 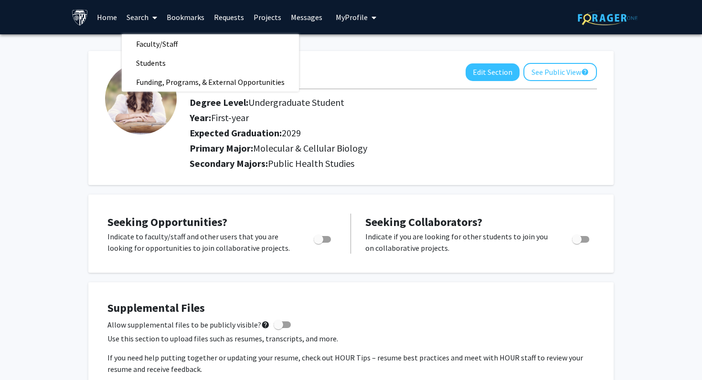 I want to click on span: 2029, so click(x=291, y=133).